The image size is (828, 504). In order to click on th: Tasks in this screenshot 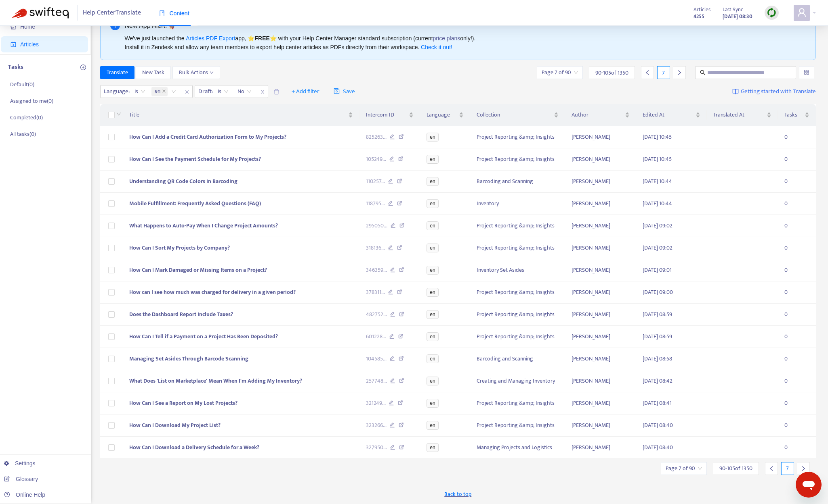, I will do `click(797, 115)`.